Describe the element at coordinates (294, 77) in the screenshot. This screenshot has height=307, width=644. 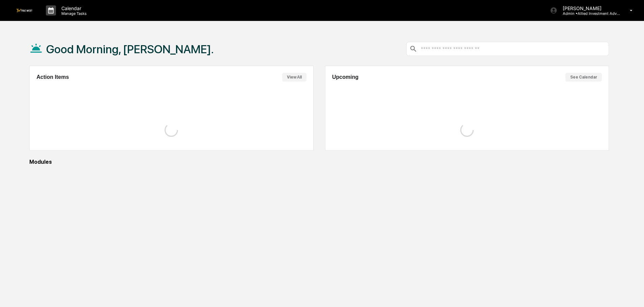
I see `button: View All` at that location.